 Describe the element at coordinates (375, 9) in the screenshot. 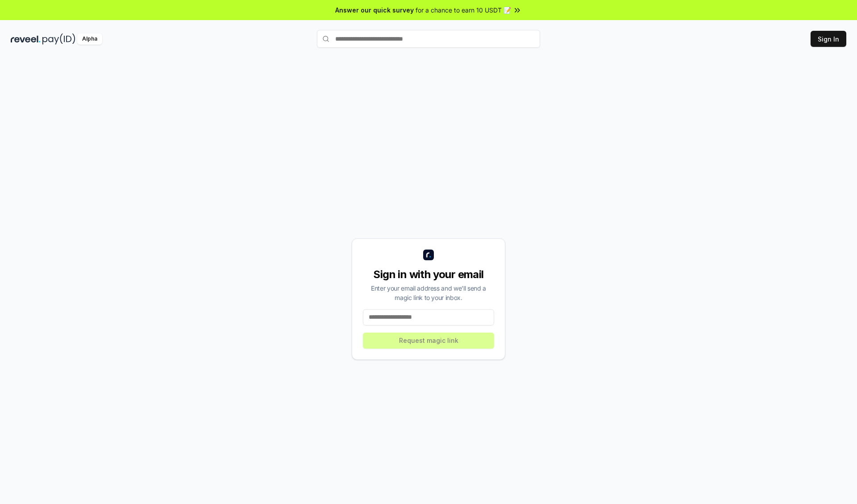

I see `span: Answer our quick survey` at that location.